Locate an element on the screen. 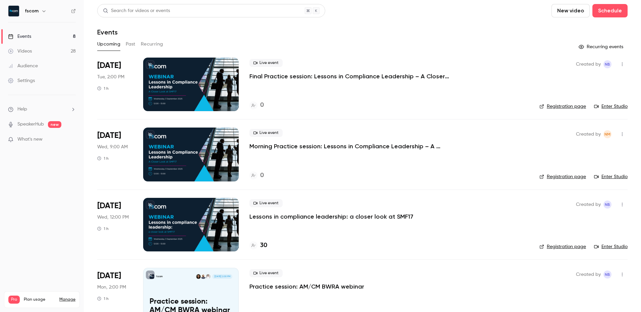 The height and width of the screenshot is (312, 641). div: Sep 2 Tue, 2:00 PM (Europe/London) is located at coordinates (115, 84).